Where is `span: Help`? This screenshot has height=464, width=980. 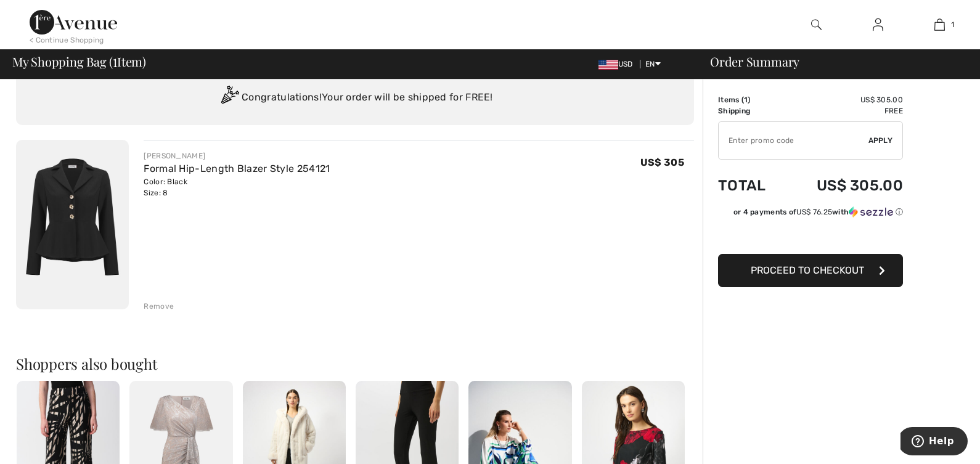
span: Help is located at coordinates (41, 14).